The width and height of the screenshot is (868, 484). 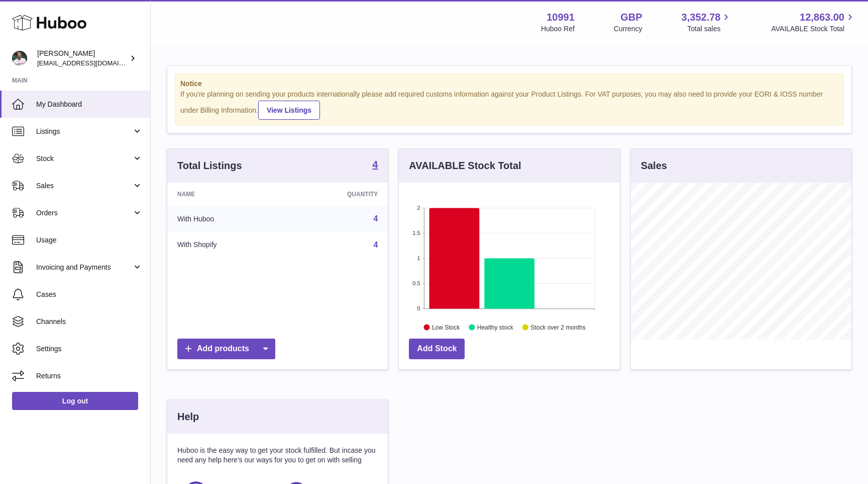 I want to click on text: 1, so click(x=419, y=258).